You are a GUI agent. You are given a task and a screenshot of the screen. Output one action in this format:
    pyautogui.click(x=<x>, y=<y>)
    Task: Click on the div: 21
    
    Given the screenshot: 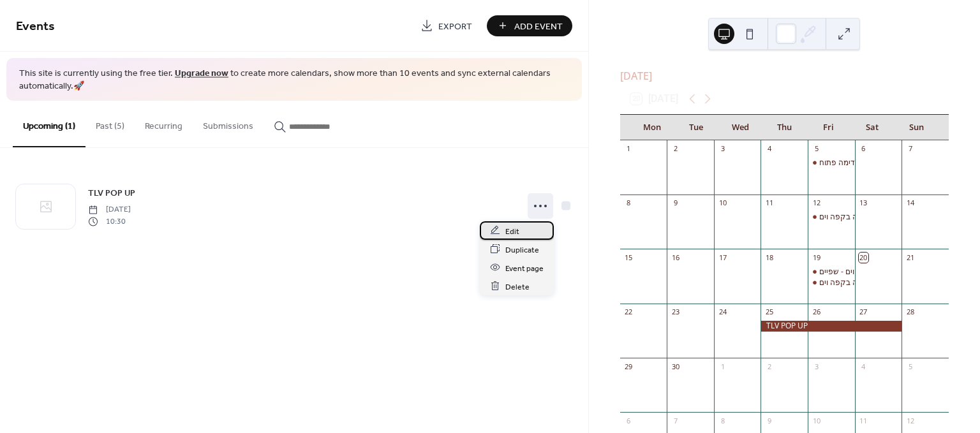 What is the action you would take?
    pyautogui.click(x=910, y=257)
    